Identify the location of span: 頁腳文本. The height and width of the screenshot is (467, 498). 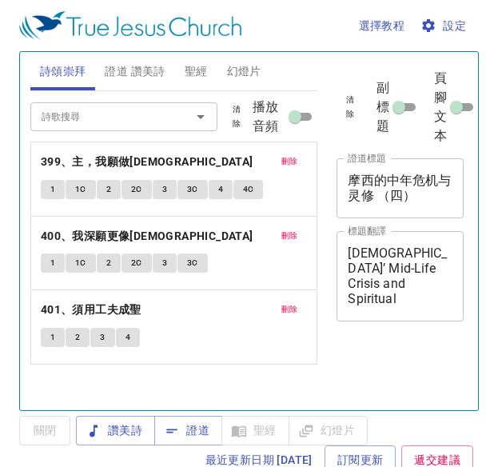
(441, 107).